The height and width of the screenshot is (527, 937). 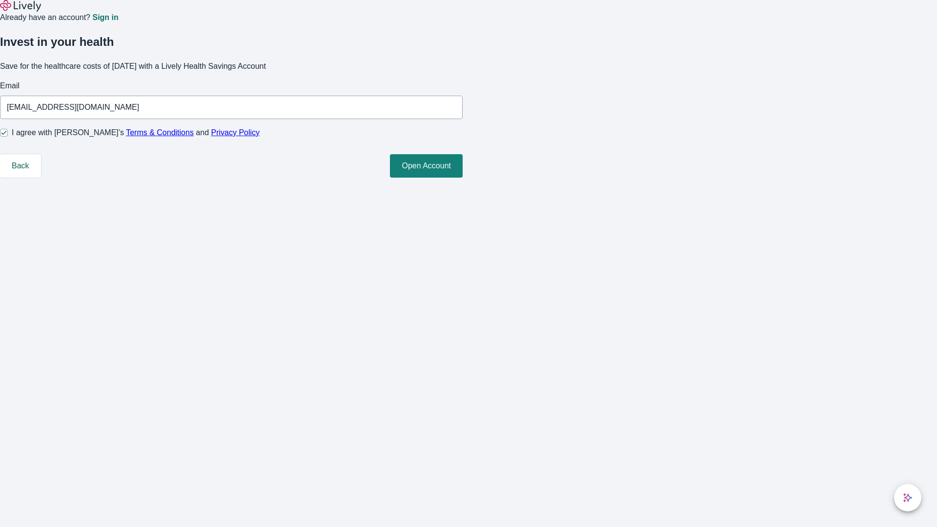 What do you see at coordinates (908, 498) in the screenshot?
I see `svg: Lively AI Assistant` at bounding box center [908, 498].